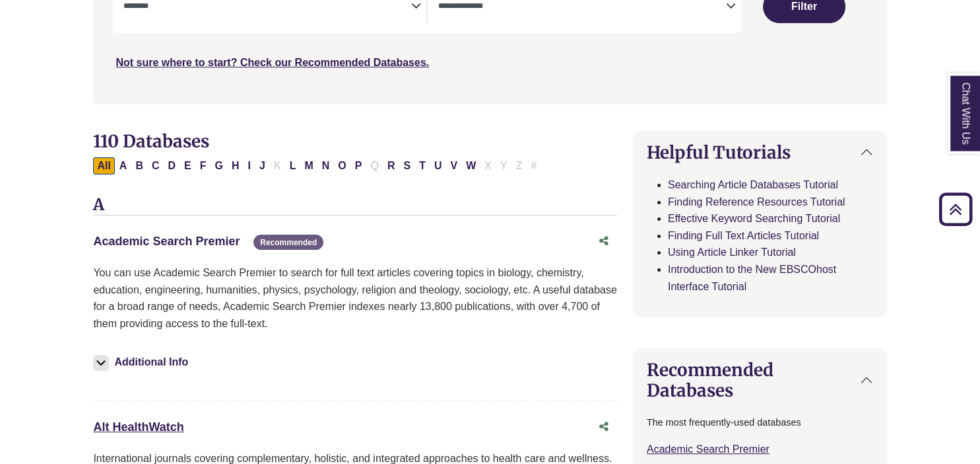  I want to click on button: Helpful Tutorials, so click(760, 152).